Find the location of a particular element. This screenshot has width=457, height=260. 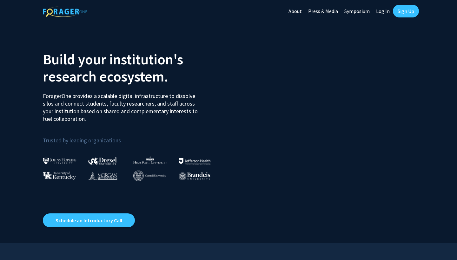

h2: Build your institution's research ecosystem. is located at coordinates (133, 68).